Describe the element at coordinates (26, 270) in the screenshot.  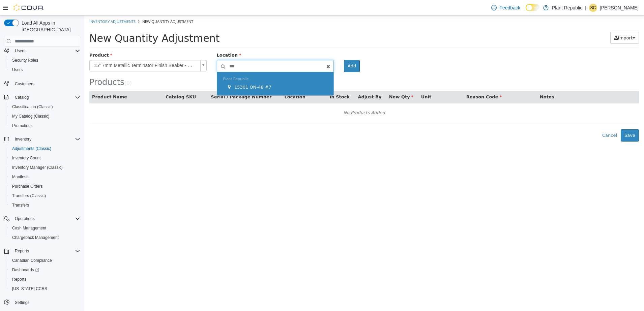
I see `a: Dashboards` at that location.